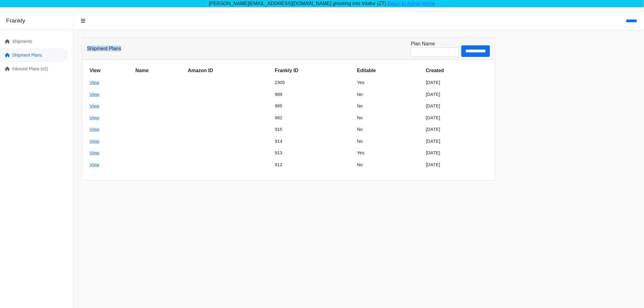 This screenshot has height=308, width=644. I want to click on h3: Shipment Plans, so click(104, 49).